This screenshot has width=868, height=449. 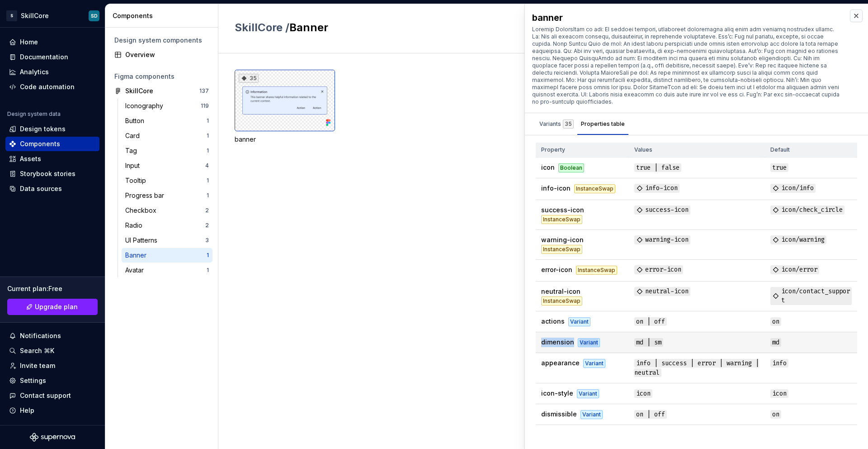 What do you see at coordinates (793, 188) in the screenshot?
I see `span: icon/info` at bounding box center [793, 188].